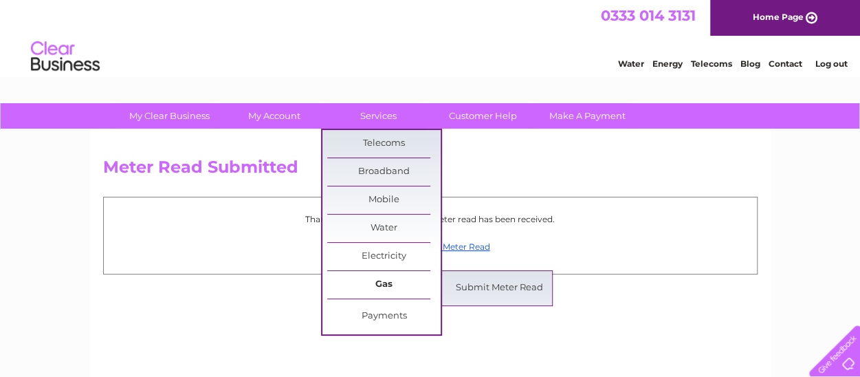  What do you see at coordinates (785, 63) in the screenshot?
I see `a: Contact` at bounding box center [785, 63].